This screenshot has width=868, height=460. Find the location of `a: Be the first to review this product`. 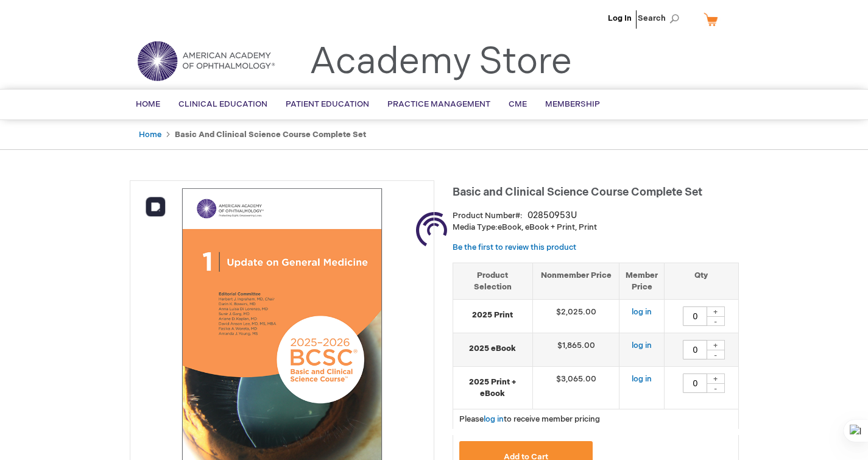

a: Be the first to review this product is located at coordinates (514, 248).